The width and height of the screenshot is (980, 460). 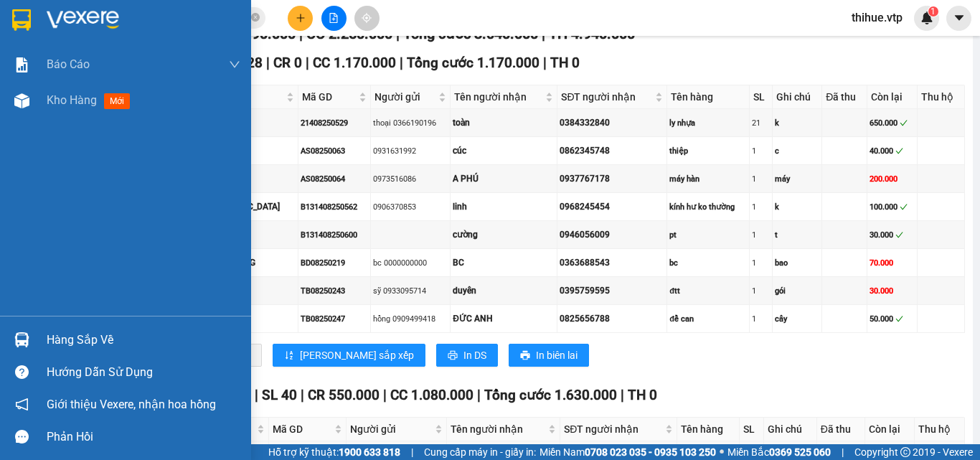 I want to click on div: linh, so click(x=504, y=206).